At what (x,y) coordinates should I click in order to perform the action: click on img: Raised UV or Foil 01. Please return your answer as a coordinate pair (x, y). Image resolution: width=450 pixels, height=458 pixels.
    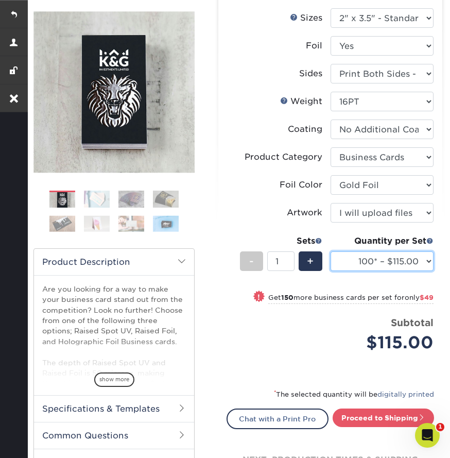
    Looking at the image, I should click on (114, 92).